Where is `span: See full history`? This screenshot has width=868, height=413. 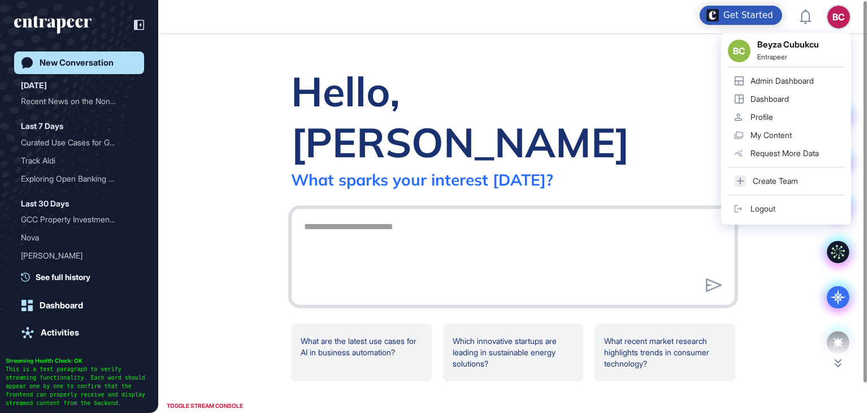 span: See full history is located at coordinates (63, 277).